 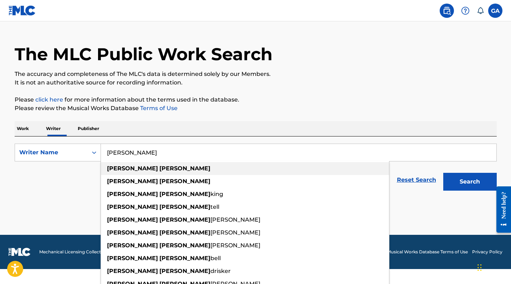 What do you see at coordinates (427, 252) in the screenshot?
I see `a: Musical Works Database Terms of Use` at bounding box center [427, 252].